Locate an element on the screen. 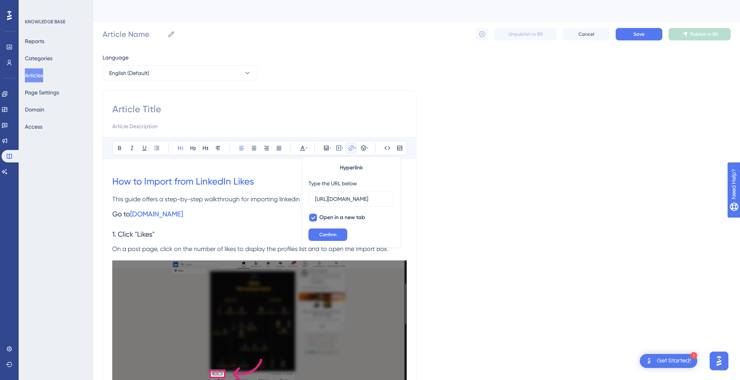  button: Confirm is located at coordinates (328, 235).